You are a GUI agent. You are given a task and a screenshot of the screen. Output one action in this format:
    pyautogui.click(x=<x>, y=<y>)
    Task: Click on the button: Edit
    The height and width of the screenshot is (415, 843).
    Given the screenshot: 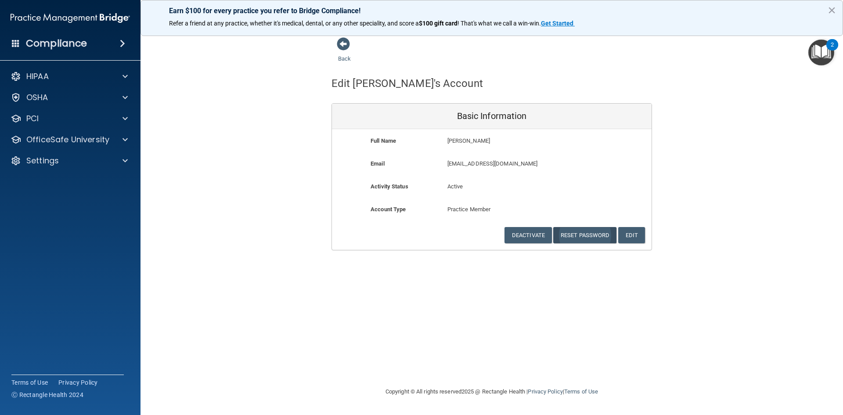 What is the action you would take?
    pyautogui.click(x=631, y=235)
    